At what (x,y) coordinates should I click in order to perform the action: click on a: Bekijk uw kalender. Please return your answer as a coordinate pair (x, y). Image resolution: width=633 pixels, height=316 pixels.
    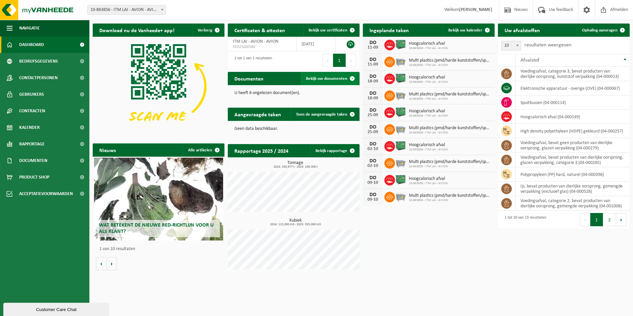
    Looking at the image, I should click on (468, 30).